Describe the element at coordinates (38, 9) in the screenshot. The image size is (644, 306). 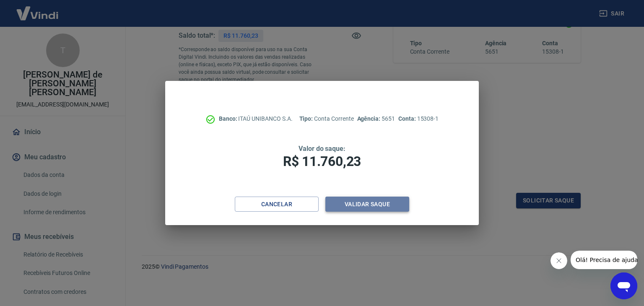
I see `span: Olá! Precisa de ajuda?` at that location.